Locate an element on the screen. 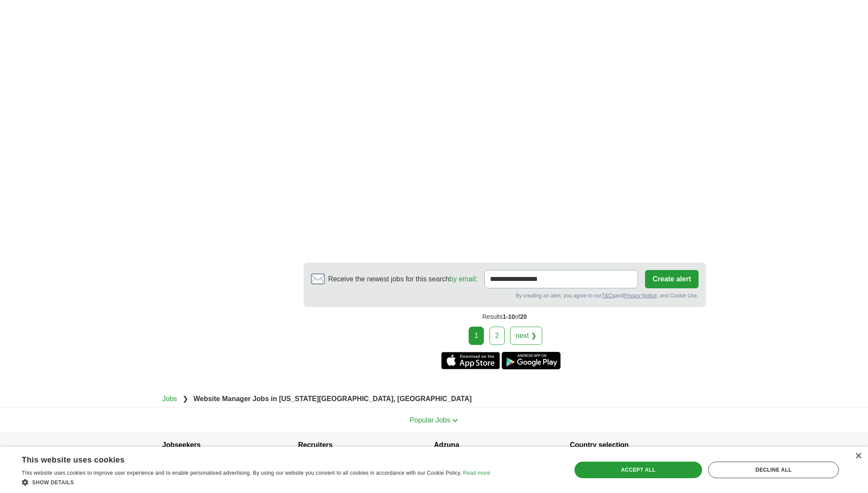  div: Show details is located at coordinates (255, 482).